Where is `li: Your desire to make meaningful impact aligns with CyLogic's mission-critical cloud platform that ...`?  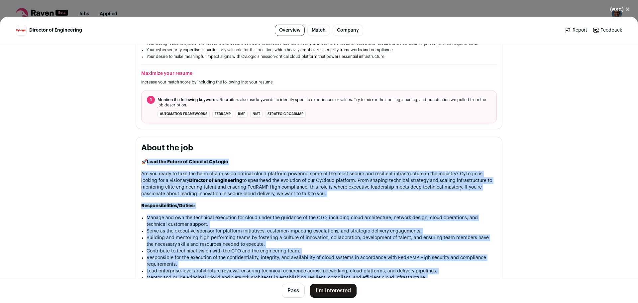
li: Your desire to make meaningful impact aligns with CyLogic's mission-critical cloud platform that ... is located at coordinates (319, 56).